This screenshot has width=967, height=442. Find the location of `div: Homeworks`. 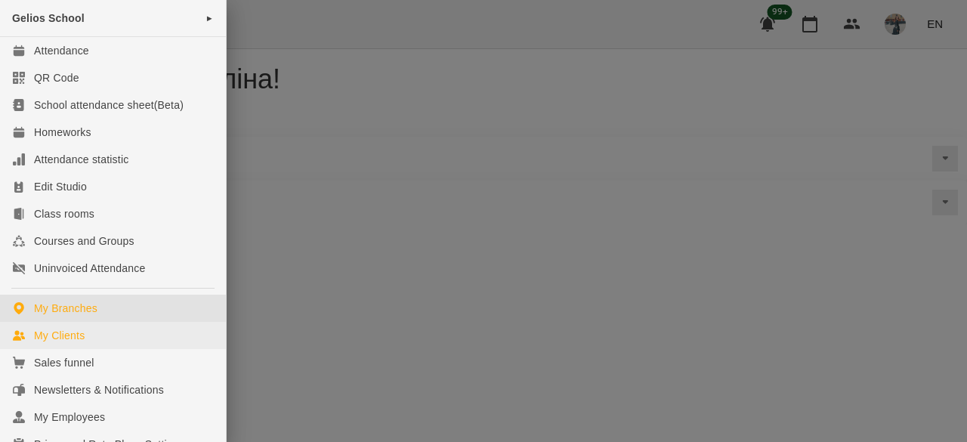

div: Homeworks is located at coordinates (63, 132).